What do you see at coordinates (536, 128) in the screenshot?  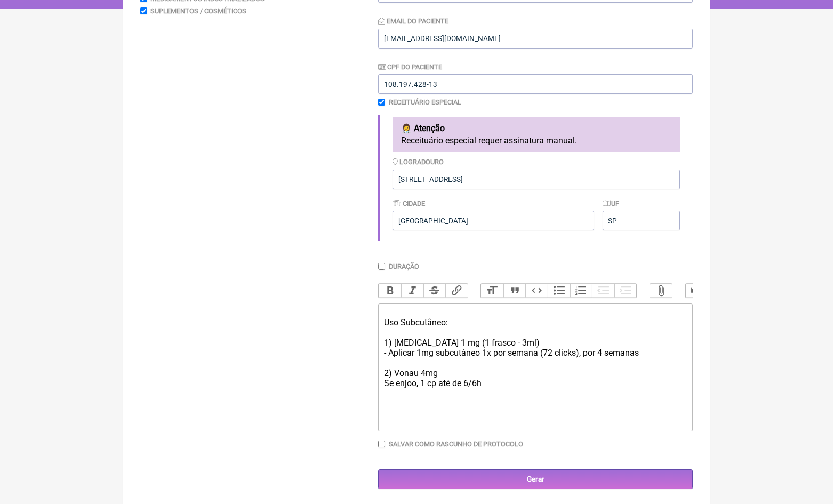 I see `h4: 👩‍⚕️ Atenção` at bounding box center [536, 128].